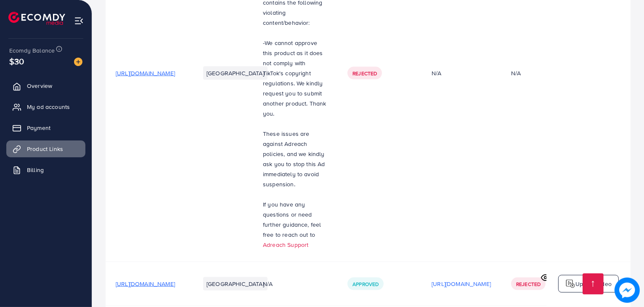 The width and height of the screenshot is (644, 307). I want to click on a: Overview, so click(46, 86).